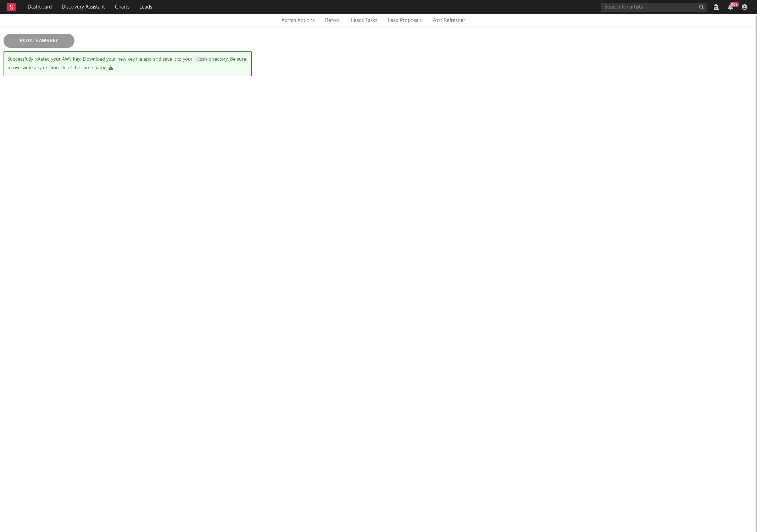 Image resolution: width=757 pixels, height=532 pixels. What do you see at coordinates (128, 64) in the screenshot?
I see `div: Successfully rotated your AWS key! Download your new key file and and save it to your directory. ...` at bounding box center [128, 64].